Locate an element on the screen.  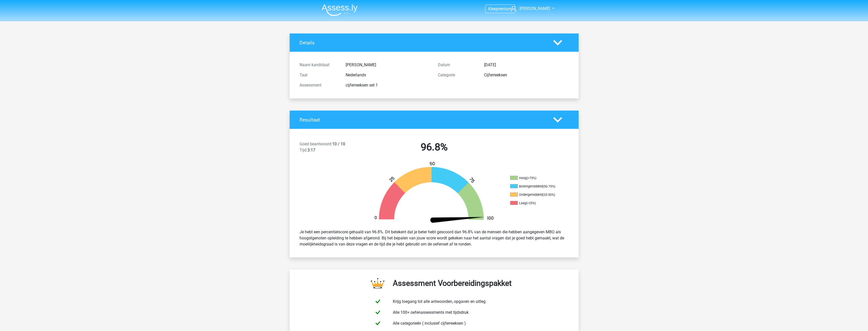
div: Nederlands is located at coordinates (388, 75).